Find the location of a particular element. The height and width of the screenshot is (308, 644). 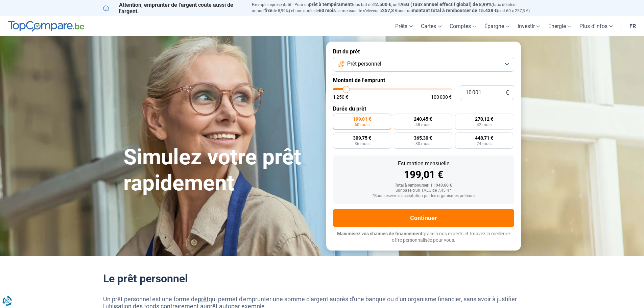

button: Continuer is located at coordinates (424, 218).